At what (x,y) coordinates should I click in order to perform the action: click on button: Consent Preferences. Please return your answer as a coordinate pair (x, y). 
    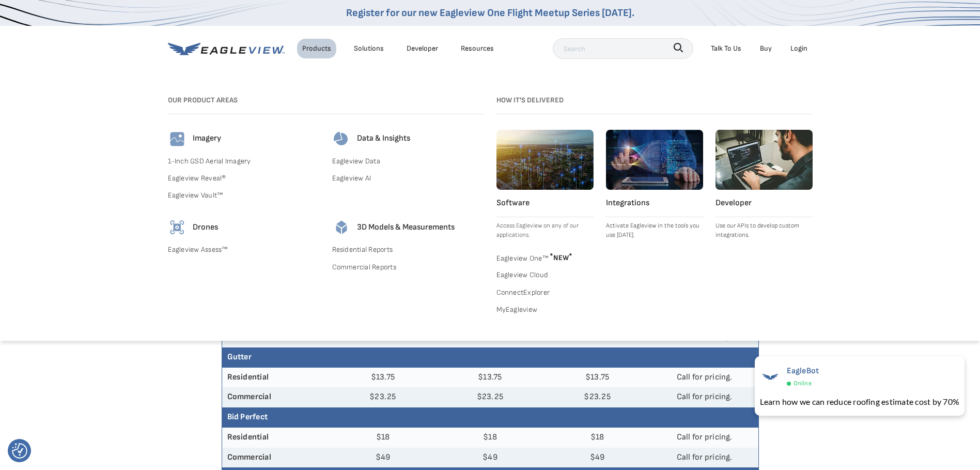
    Looking at the image, I should click on (19, 451).